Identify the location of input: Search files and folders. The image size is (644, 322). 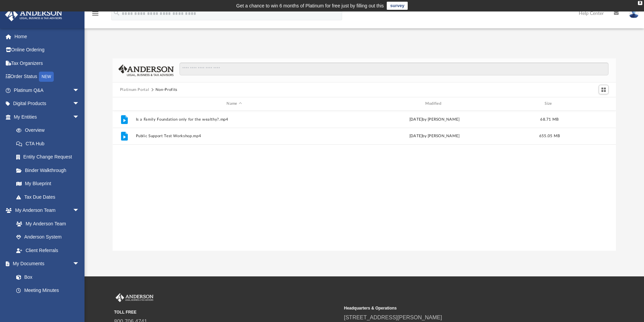
(394, 69).